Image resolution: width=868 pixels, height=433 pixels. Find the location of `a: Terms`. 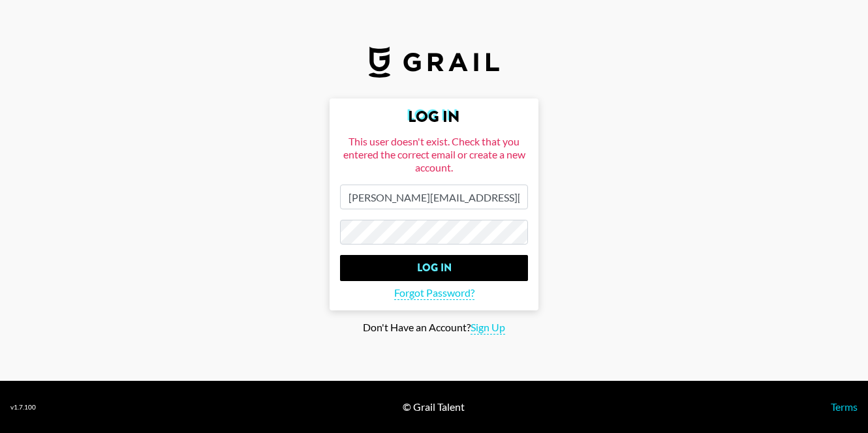

a: Terms is located at coordinates (844, 406).